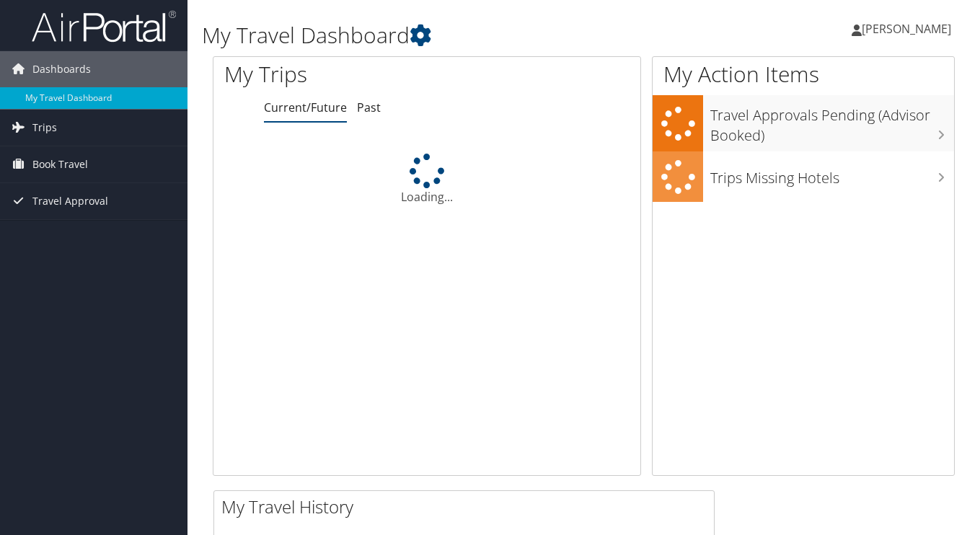 This screenshot has width=980, height=535. I want to click on img: airportal-logo.png, so click(103, 26).